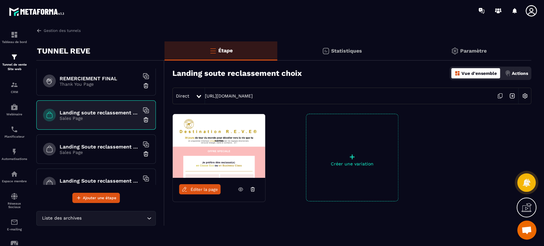  What do you see at coordinates (458, 73) in the screenshot?
I see `img: dashboard-orange.40269519.svg` at bounding box center [458, 73].